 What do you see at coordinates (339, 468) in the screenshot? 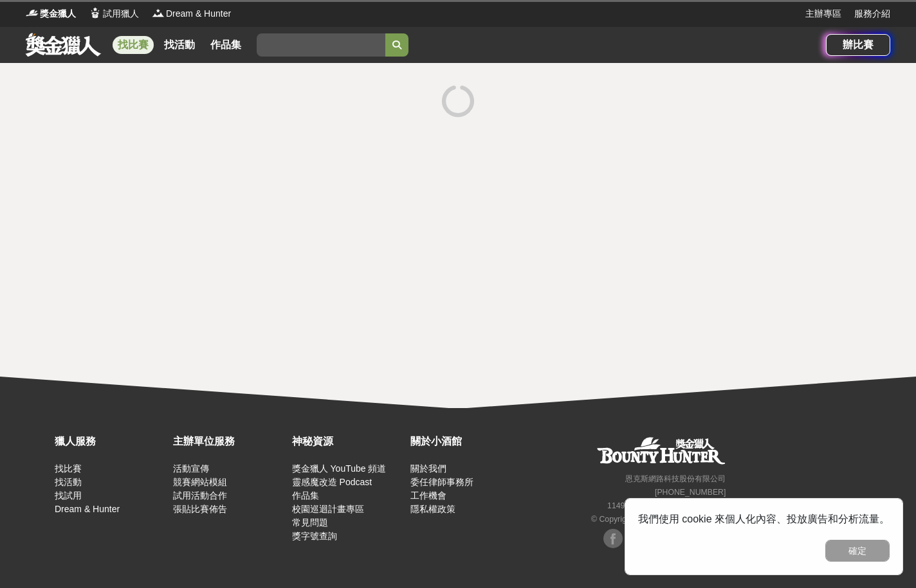
I see `a: 獎金獵人 YouTube 頻道` at bounding box center [339, 468].